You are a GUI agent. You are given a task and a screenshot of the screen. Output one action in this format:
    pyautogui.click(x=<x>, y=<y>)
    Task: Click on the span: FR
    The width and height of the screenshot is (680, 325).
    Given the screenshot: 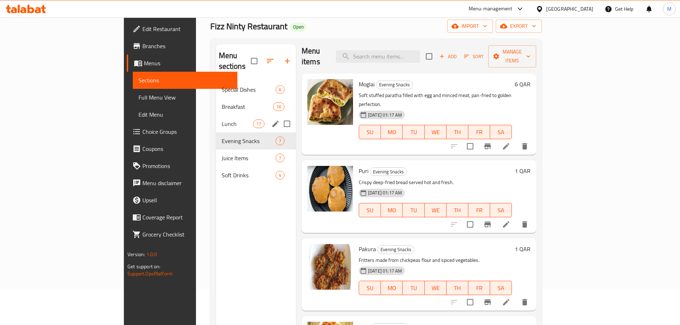 What is the action you would take?
    pyautogui.click(x=479, y=210)
    